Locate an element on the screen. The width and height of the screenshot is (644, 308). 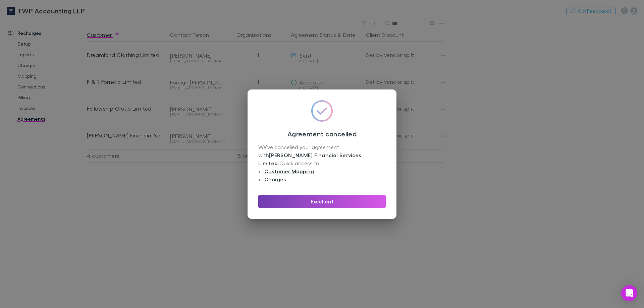
div: Open Intercom Messenger is located at coordinates (629, 293).